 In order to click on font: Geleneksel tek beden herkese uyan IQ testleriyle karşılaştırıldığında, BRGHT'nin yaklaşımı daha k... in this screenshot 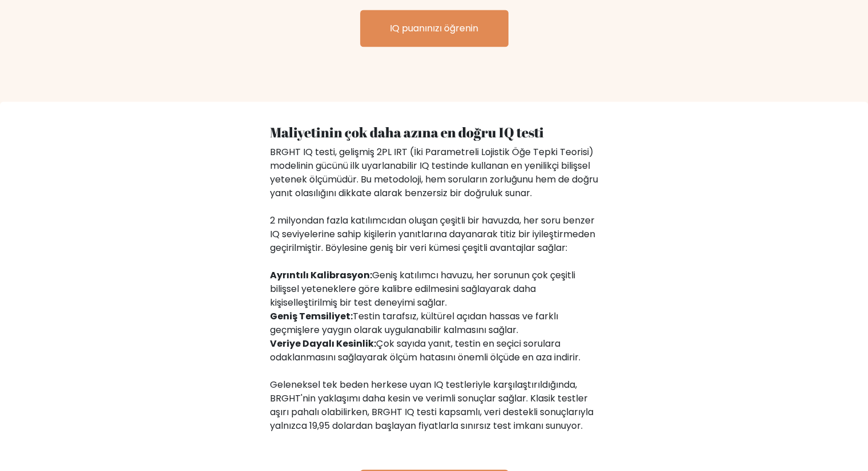, I will do `click(431, 405)`.